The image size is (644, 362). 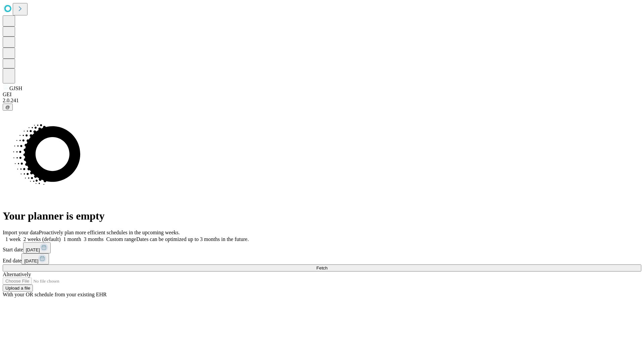 What do you see at coordinates (322, 216) in the screenshot?
I see `h1: Your planner is empty` at bounding box center [322, 216].